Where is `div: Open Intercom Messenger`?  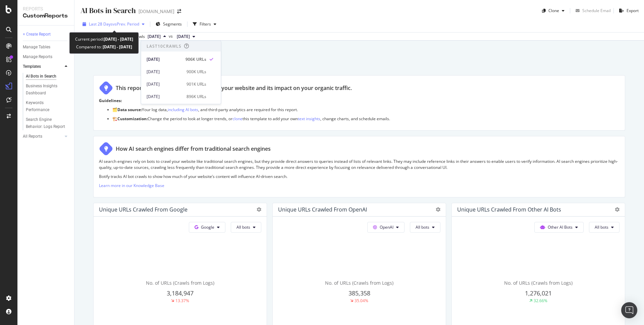
div: Open Intercom Messenger is located at coordinates (629, 311).